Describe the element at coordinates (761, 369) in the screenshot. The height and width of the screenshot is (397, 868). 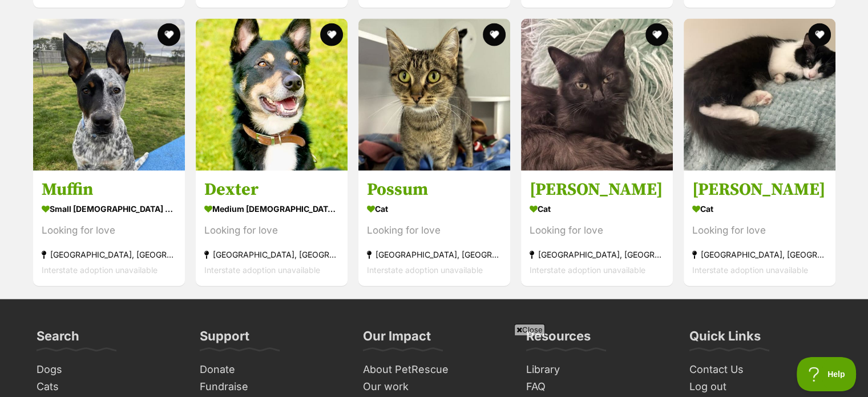
I see `a: Contact Us` at that location.